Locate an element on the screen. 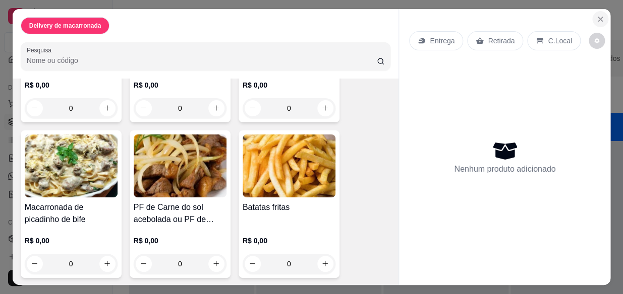 Image resolution: width=623 pixels, height=294 pixels. h4: Macarronada de picadinho de bife is located at coordinates (71, 214).